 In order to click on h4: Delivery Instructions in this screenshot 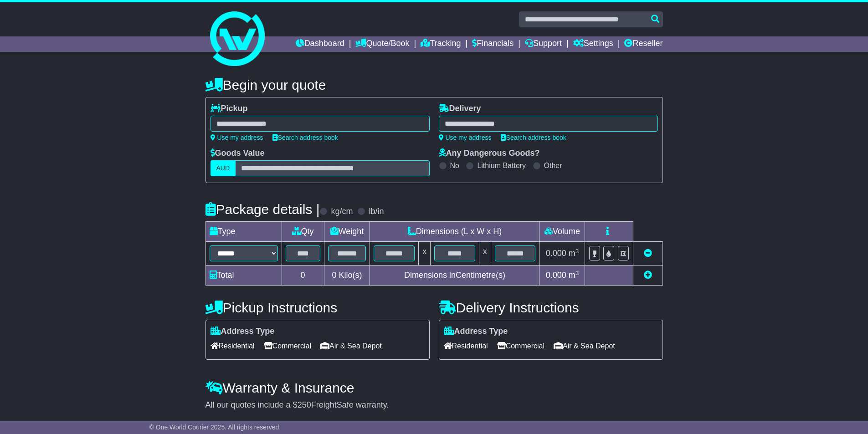, I will do `click(551, 307)`.